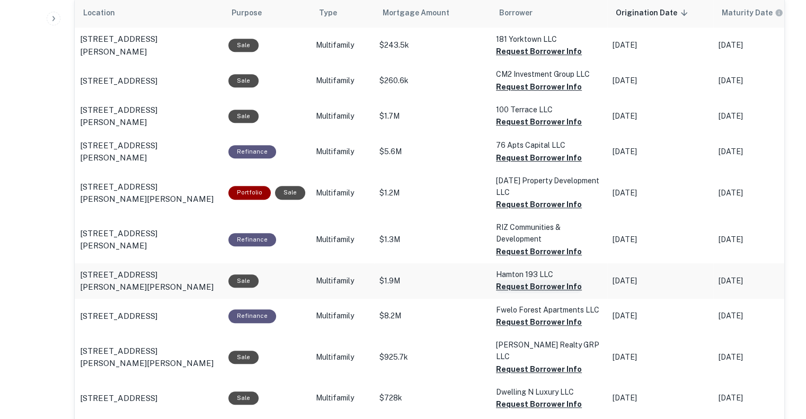 The image size is (806, 419). Describe the element at coordinates (549, 74) in the screenshot. I see `p: CM2 Investment Group LLC` at that location.